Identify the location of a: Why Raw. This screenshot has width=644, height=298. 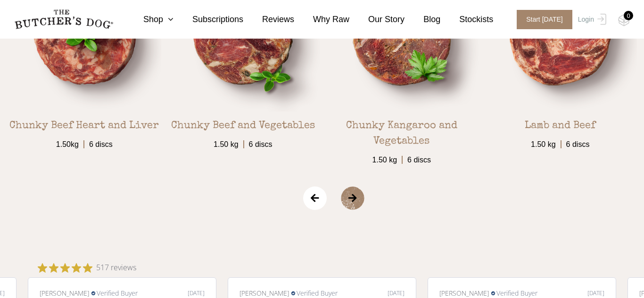
(321, 19).